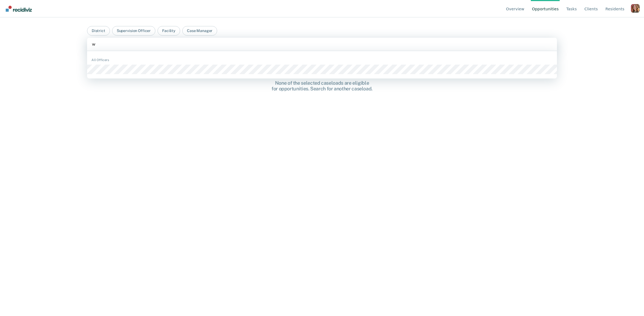 The height and width of the screenshot is (316, 644). I want to click on button: Supervision Officer, so click(134, 31).